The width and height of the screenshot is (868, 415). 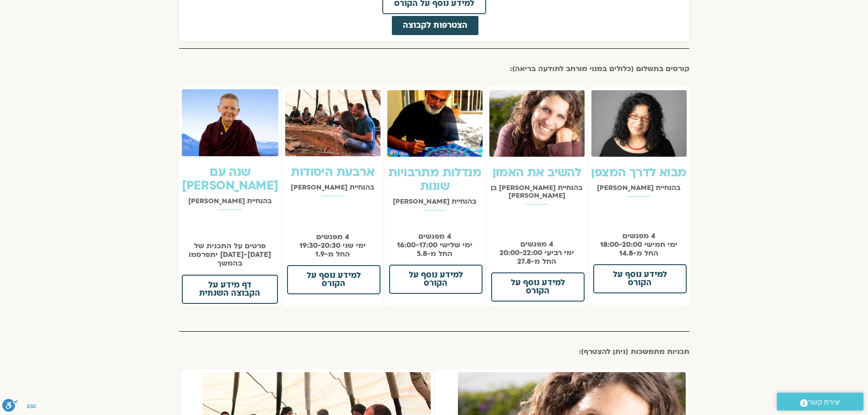 What do you see at coordinates (537, 253) in the screenshot?
I see `p: 4 מפגשים ימי רביעי 20:00-22:00 החל מ-27.8` at bounding box center [537, 253].